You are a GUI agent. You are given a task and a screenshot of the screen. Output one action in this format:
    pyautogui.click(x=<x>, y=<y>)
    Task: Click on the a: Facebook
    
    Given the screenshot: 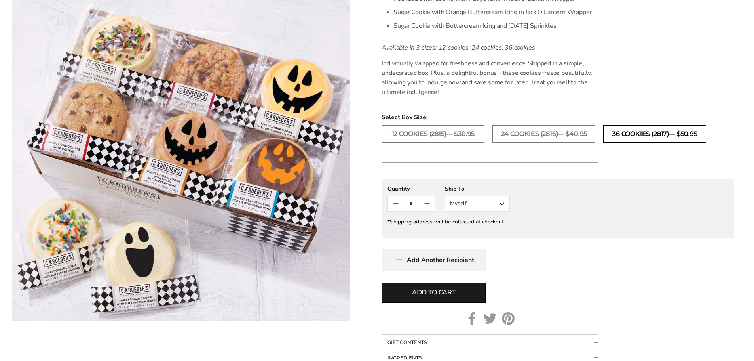 What is the action you would take?
    pyautogui.click(x=472, y=318)
    